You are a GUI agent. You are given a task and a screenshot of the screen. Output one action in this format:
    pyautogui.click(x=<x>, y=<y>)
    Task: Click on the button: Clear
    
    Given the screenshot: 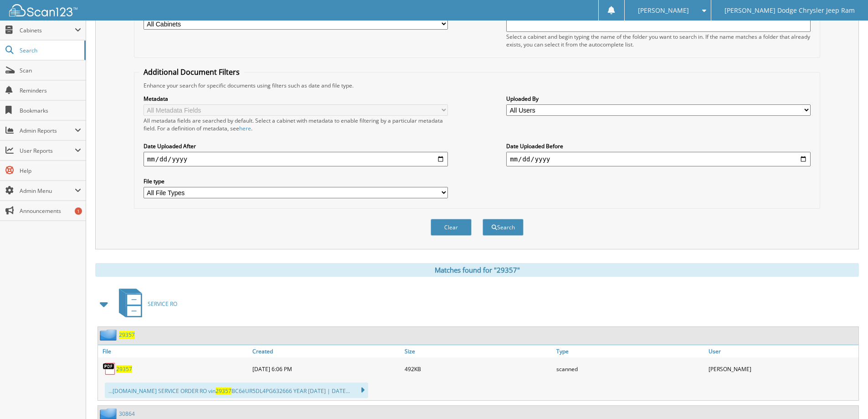 What is the action you would take?
    pyautogui.click(x=451, y=227)
    